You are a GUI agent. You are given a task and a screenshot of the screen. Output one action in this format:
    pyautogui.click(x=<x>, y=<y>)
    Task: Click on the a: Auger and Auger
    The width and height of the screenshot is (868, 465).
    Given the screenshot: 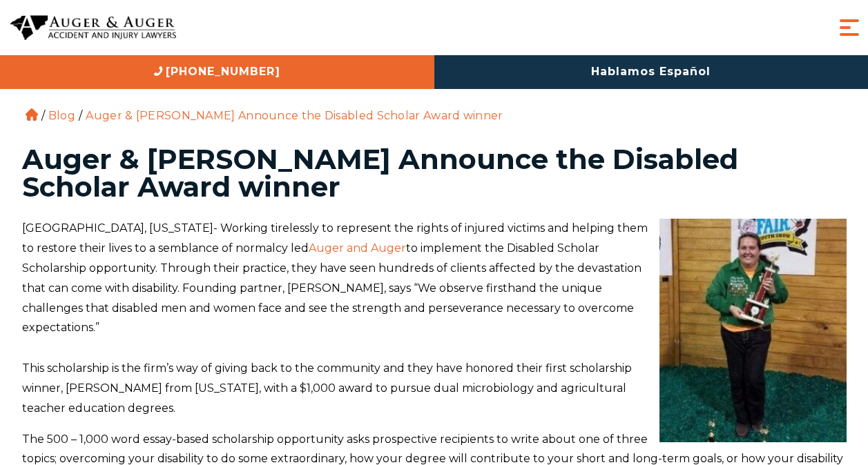 What is the action you would take?
    pyautogui.click(x=357, y=247)
    